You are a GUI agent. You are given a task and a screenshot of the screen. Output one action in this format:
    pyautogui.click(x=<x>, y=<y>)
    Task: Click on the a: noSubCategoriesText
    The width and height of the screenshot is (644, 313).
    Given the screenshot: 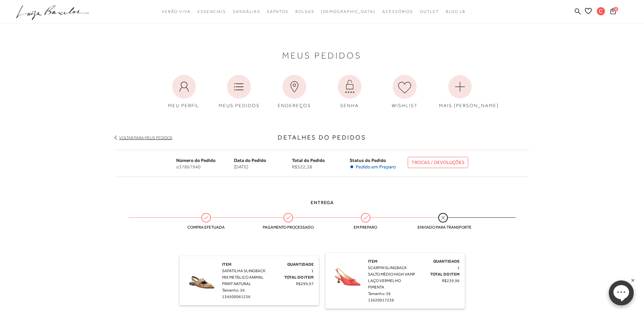 What is the action you would take?
    pyautogui.click(x=348, y=12)
    